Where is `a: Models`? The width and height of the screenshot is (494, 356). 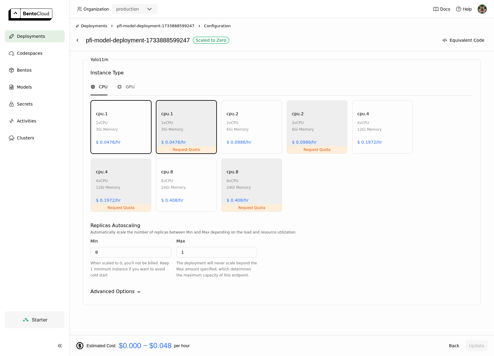
a: Models is located at coordinates (35, 87).